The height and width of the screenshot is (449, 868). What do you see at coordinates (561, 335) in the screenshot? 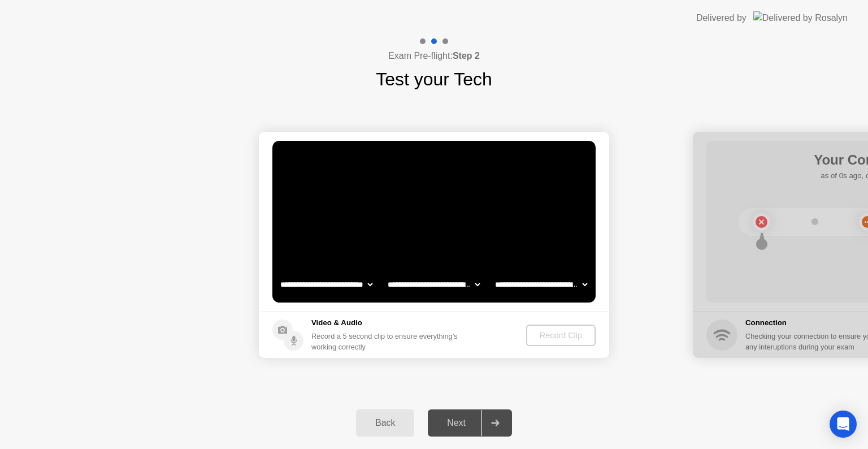
I see `div: Record Clip` at bounding box center [561, 335].